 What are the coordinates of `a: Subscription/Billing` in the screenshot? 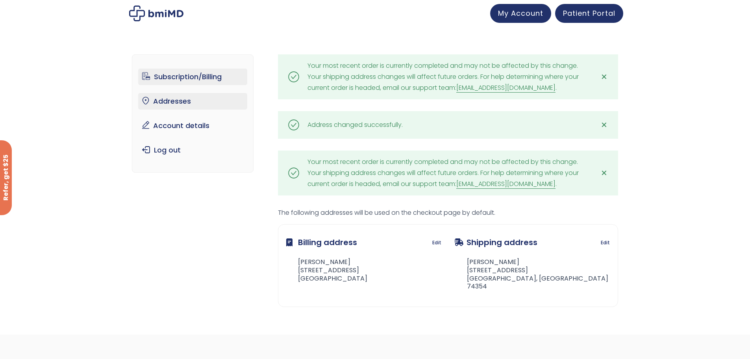 It's located at (192, 77).